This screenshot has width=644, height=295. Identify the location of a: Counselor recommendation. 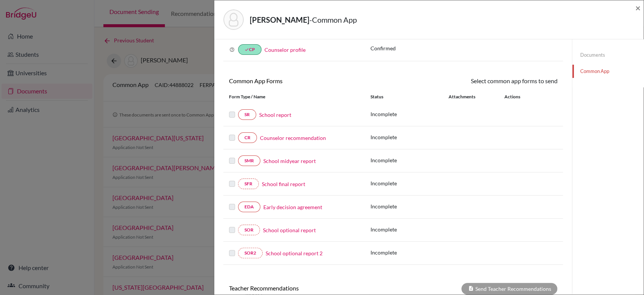
(293, 137).